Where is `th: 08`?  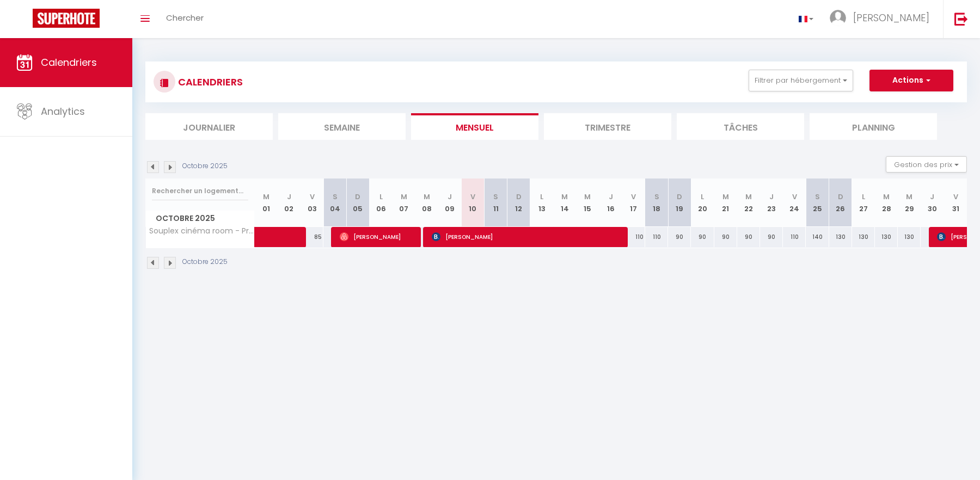 th: 08 is located at coordinates (426, 202).